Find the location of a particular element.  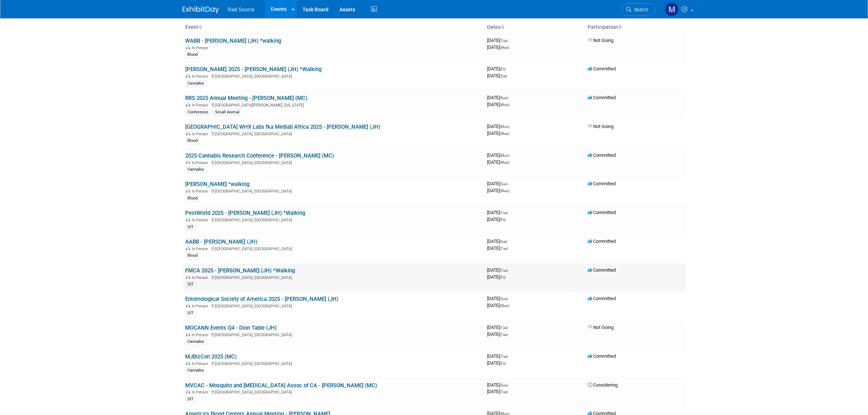

span: Rad Source is located at coordinates (241, 10).